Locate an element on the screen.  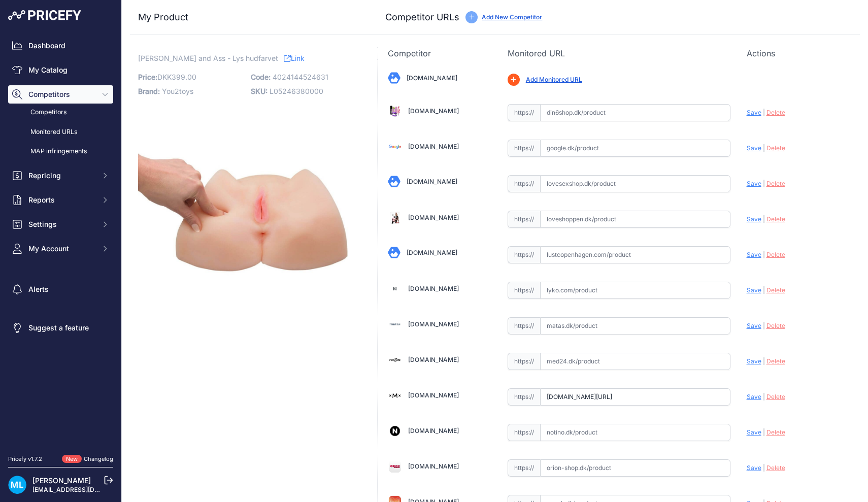
p: Monitored URL is located at coordinates (619, 54).